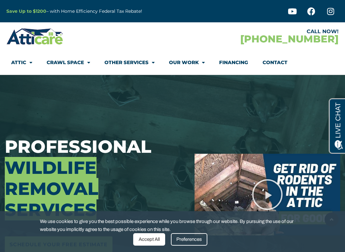  I want to click on div: Preferences, so click(189, 240).